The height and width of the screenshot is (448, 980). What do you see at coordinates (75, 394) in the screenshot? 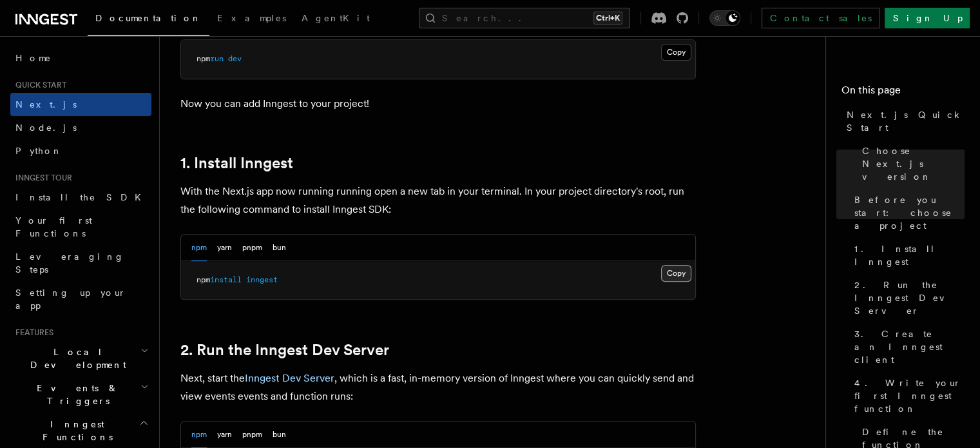
I see `span: Events & Triggers` at bounding box center [75, 394].